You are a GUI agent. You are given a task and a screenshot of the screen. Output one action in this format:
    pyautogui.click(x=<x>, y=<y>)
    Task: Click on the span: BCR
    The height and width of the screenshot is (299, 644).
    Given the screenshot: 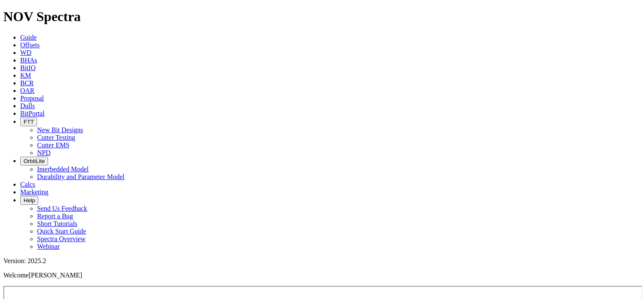 What is the action you would take?
    pyautogui.click(x=27, y=83)
    